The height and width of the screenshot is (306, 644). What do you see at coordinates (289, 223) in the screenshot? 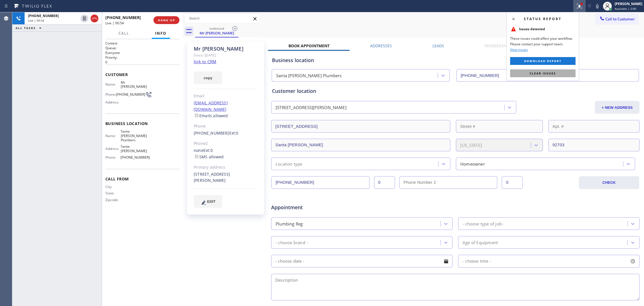
I see `div: Plumbing Reg` at bounding box center [289, 223].